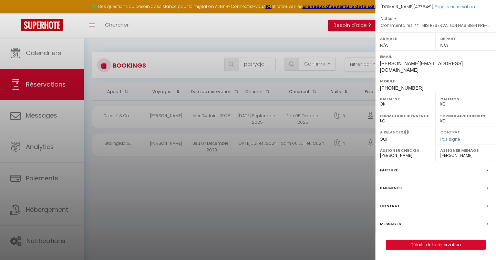  What do you see at coordinates (436, 25) in the screenshot?
I see `p: Commentaires :` at bounding box center [436, 25].